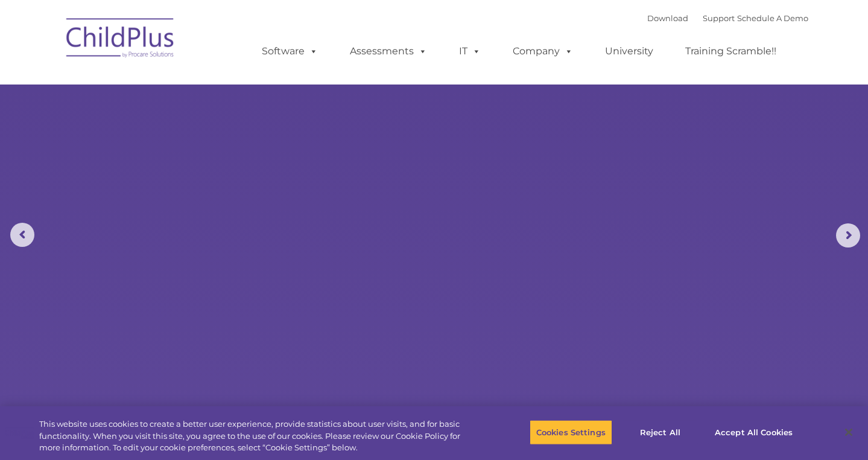 This screenshot has height=460, width=868. Describe the element at coordinates (660, 432) in the screenshot. I see `button: Reject All` at that location.